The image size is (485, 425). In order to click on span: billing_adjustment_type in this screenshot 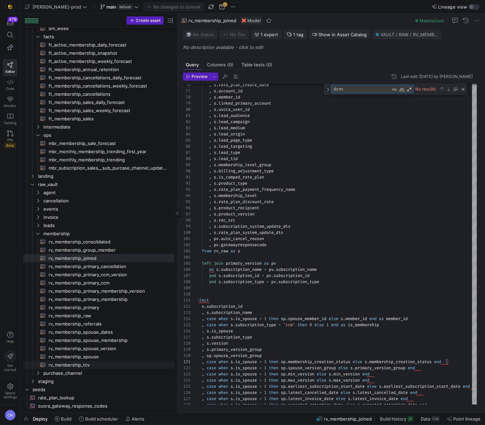, I will do `click(246, 171)`.